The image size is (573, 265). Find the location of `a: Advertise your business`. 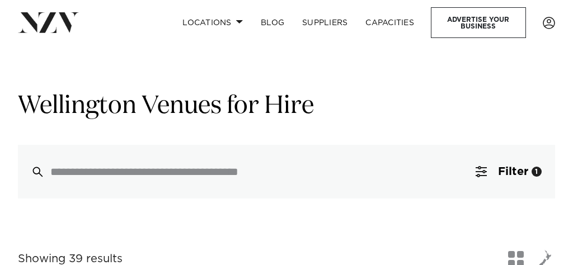

a: Advertise your business is located at coordinates (478, 22).